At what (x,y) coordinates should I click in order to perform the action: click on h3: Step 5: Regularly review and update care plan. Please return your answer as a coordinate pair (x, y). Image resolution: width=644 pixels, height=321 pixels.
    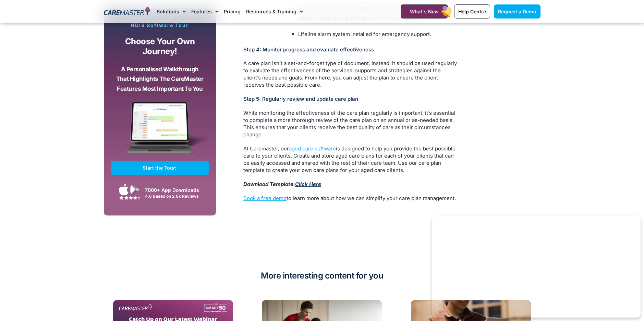
    Looking at the image, I should click on (351, 99).